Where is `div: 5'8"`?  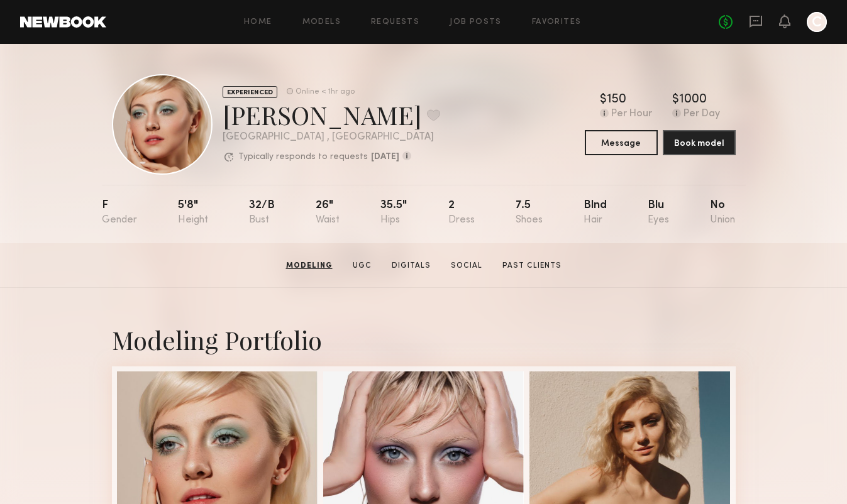
div: 5'8" is located at coordinates (193, 212).